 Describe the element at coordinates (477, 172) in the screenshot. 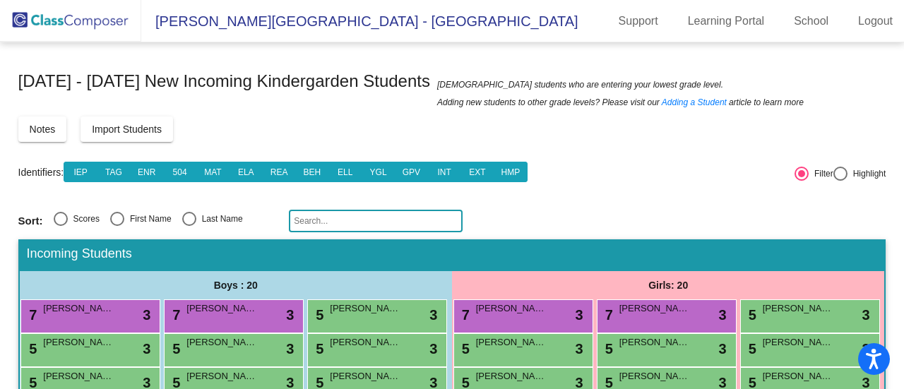

I see `button: EXT` at that location.